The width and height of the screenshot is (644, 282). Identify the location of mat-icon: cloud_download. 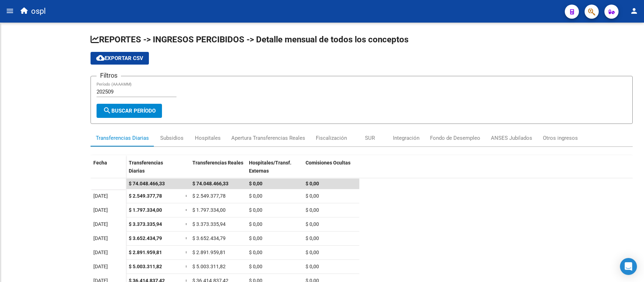
(101, 58).